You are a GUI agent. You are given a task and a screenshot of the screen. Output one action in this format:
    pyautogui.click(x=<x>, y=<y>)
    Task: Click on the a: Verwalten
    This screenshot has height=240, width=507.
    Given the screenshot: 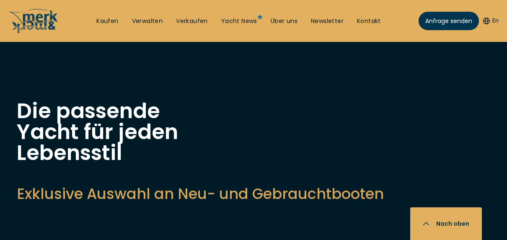 What is the action you would take?
    pyautogui.click(x=148, y=21)
    